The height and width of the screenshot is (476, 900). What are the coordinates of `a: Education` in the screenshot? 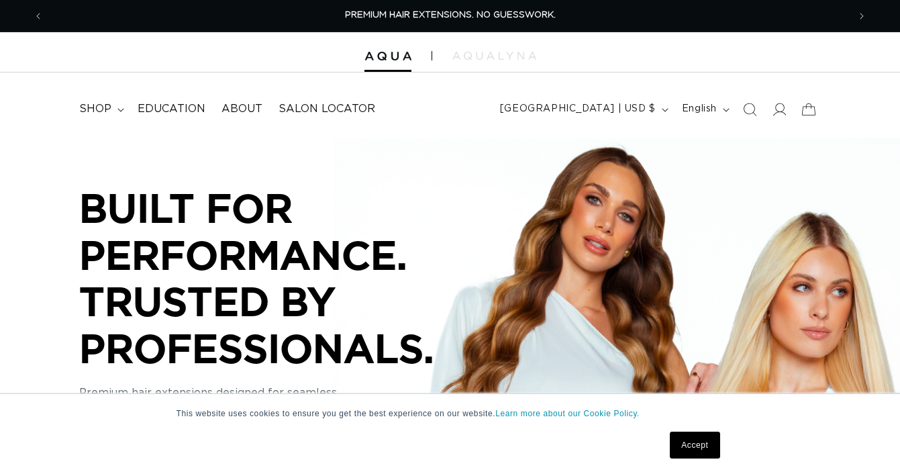 It's located at (171, 109).